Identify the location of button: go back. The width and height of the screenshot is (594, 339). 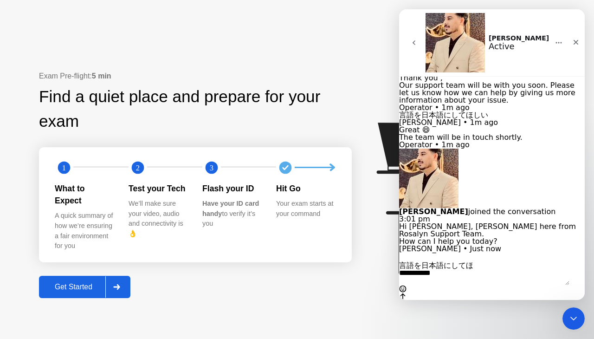
(15, 33).